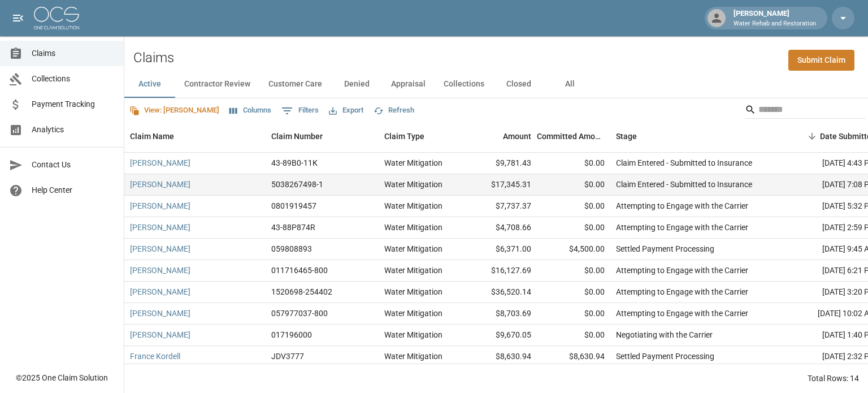 The height and width of the screenshot is (393, 868). Describe the element at coordinates (73, 104) in the screenshot. I see `span: Payment Tracking` at that location.